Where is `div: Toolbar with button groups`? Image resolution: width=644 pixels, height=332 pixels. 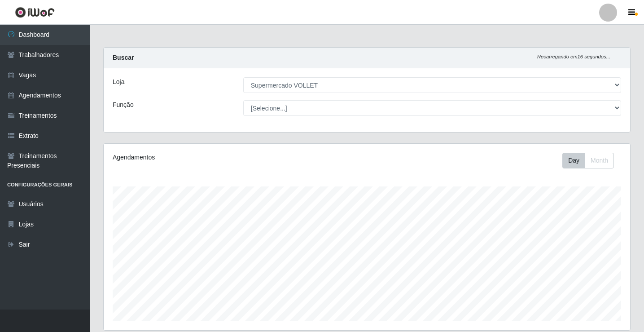 div: Toolbar with button groups is located at coordinates (591, 160).